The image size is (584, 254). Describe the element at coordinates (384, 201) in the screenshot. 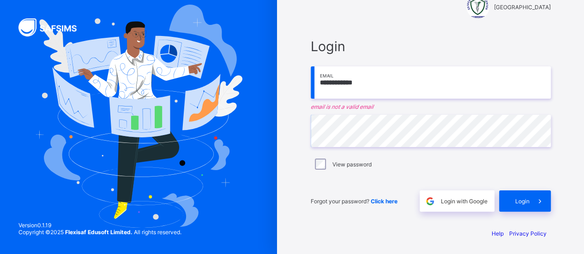

I see `span: Click here` at that location.